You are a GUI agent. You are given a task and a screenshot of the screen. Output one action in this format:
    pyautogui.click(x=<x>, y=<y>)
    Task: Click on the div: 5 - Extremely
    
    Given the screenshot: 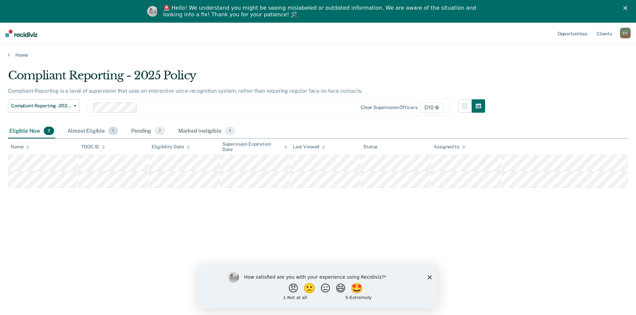 What is the action you would take?
    pyautogui.click(x=178, y=32)
    